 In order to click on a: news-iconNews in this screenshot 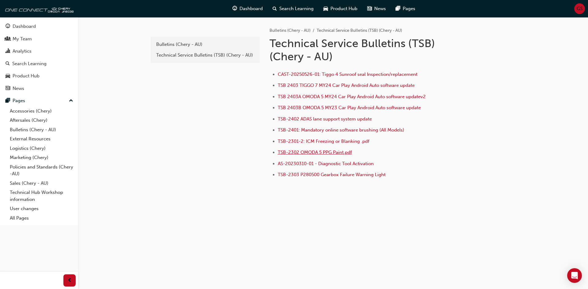, I will do `click(376, 9)`.